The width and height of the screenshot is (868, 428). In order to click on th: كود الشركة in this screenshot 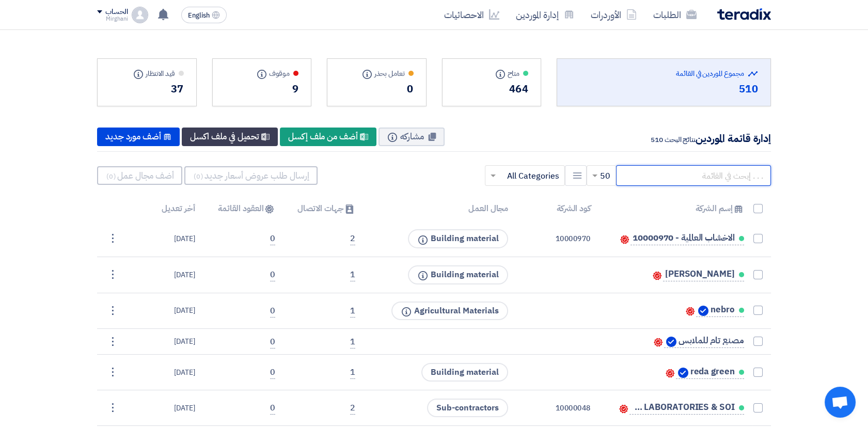, I will do `click(558, 209)`.